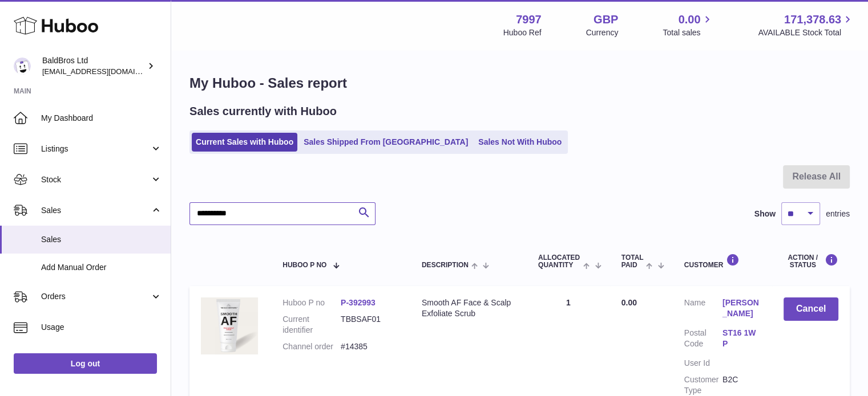 Image resolution: width=868 pixels, height=396 pixels. I want to click on span: Total paid, so click(632, 262).